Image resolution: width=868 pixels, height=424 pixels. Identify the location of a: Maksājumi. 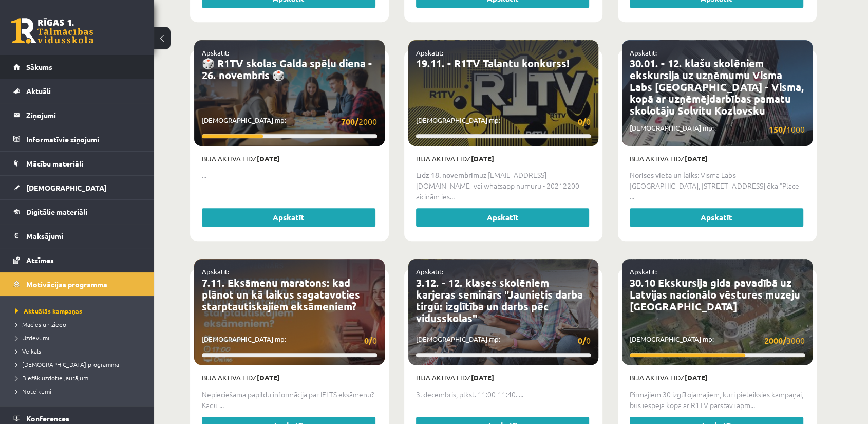
(77, 235).